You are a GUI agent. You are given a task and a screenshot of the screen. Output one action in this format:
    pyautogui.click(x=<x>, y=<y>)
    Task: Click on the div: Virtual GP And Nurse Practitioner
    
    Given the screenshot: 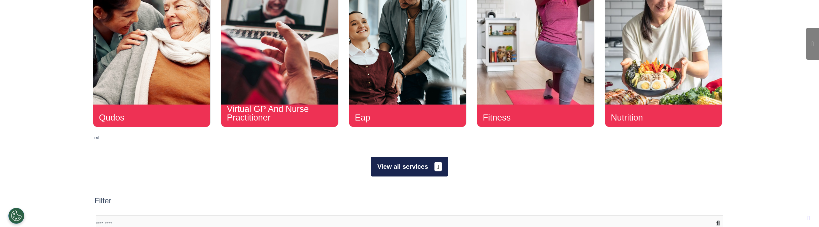 What is the action you would take?
    pyautogui.click(x=268, y=114)
    